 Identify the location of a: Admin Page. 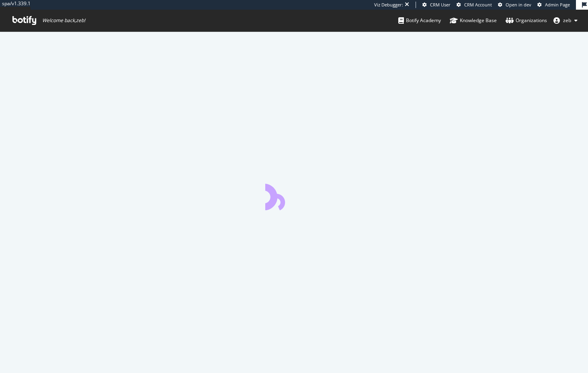
(554, 5).